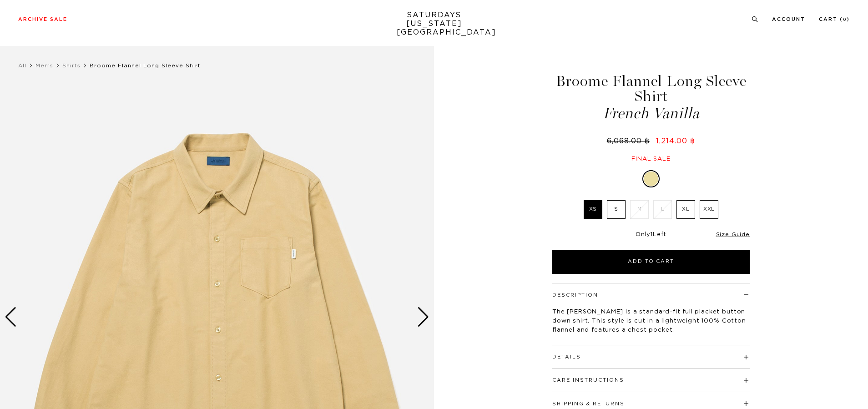 The image size is (868, 409). Describe the element at coordinates (651, 159) in the screenshot. I see `div: Final sale` at that location.